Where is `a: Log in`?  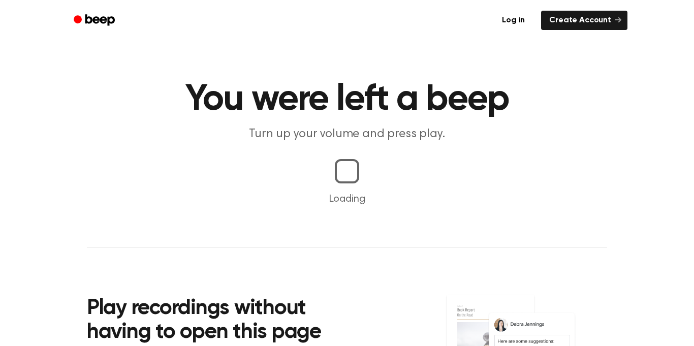 a: Log in is located at coordinates (513, 20).